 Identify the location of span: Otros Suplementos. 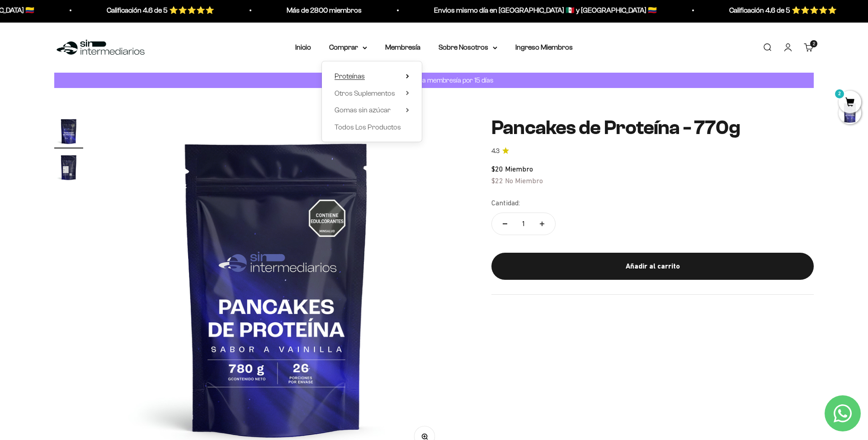
(365, 92).